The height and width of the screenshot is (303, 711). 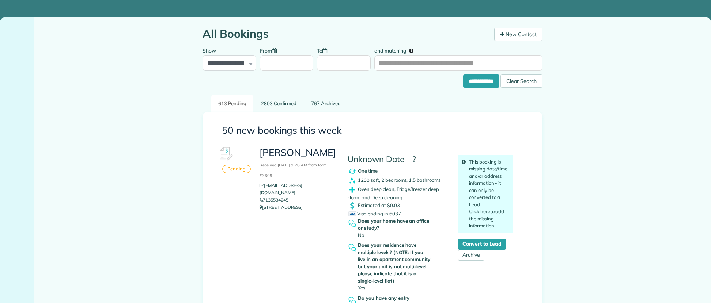 What do you see at coordinates (352, 190) in the screenshot?
I see `img: extras_symbol_icon-f5f8d448bd4f6d592c0b405ff41d4b7d97c126065408080e4130a9468bdbe444.png` at bounding box center [352, 190].